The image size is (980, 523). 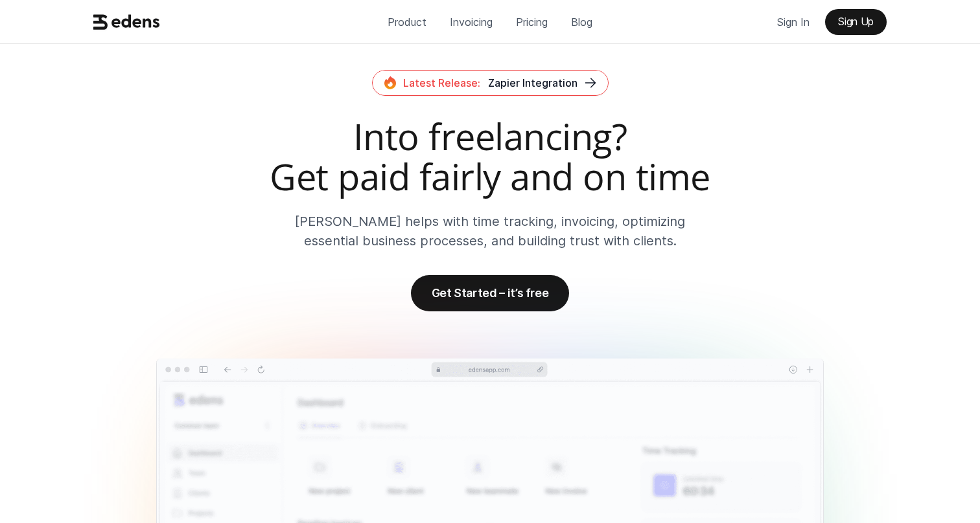 What do you see at coordinates (581, 22) in the screenshot?
I see `p: Blog` at bounding box center [581, 22].